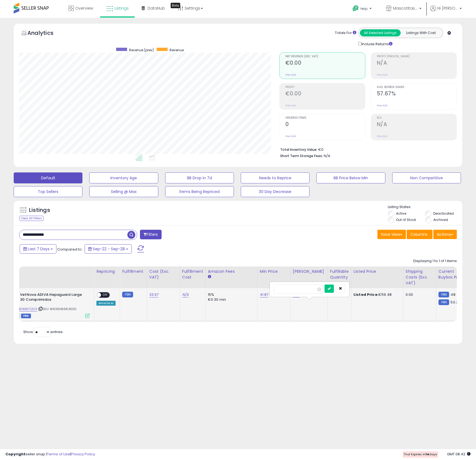 The image size is (476, 460). Describe the element at coordinates (49, 271) in the screenshot. I see `div: Title` at that location.